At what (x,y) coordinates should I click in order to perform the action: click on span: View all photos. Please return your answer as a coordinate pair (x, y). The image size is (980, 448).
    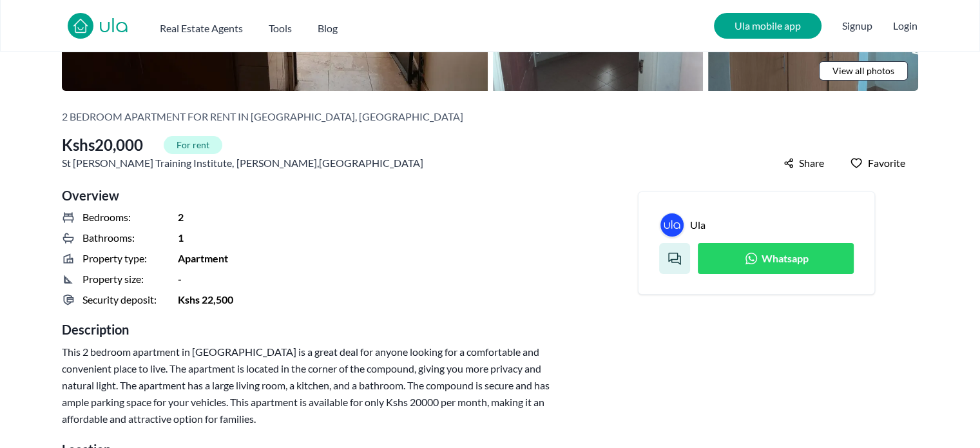
    Looking at the image, I should click on (863, 71).